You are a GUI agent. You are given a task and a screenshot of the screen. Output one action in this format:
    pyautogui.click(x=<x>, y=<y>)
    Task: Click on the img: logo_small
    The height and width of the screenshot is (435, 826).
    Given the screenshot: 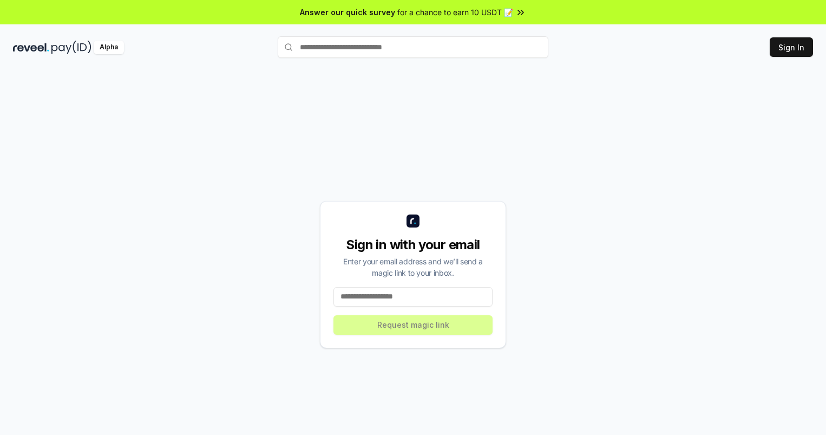 What is the action you would take?
    pyautogui.click(x=413, y=221)
    